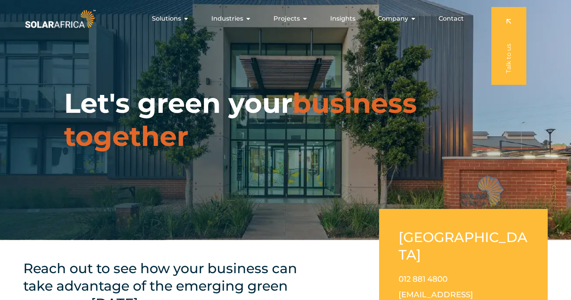  Describe the element at coordinates (241, 119) in the screenshot. I see `span: business together` at that location.